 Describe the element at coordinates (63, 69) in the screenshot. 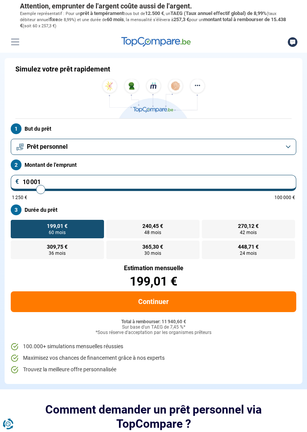

I see `h1: Simulez votre prêt rapidement` at that location.